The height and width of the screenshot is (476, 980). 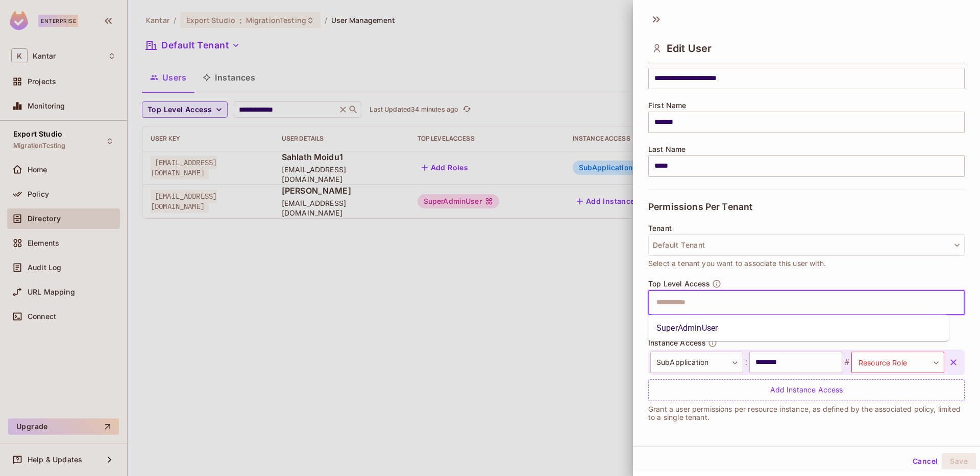 What do you see at coordinates (677, 343) in the screenshot?
I see `span: Instance Access` at bounding box center [677, 343].